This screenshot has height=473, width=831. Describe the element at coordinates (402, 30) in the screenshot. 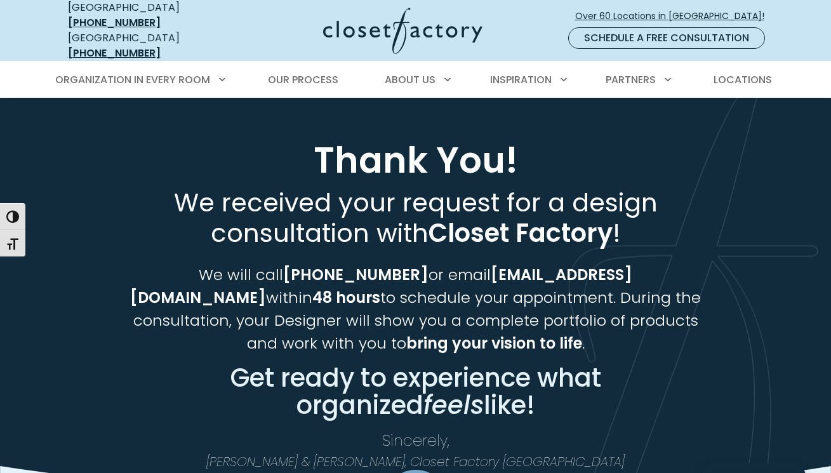

I see `img: Closet Factory Logo` at that location.